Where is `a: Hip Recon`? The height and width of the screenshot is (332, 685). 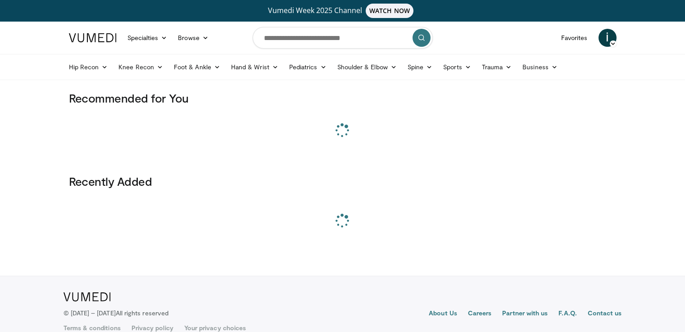 a: Hip Recon is located at coordinates (88, 67).